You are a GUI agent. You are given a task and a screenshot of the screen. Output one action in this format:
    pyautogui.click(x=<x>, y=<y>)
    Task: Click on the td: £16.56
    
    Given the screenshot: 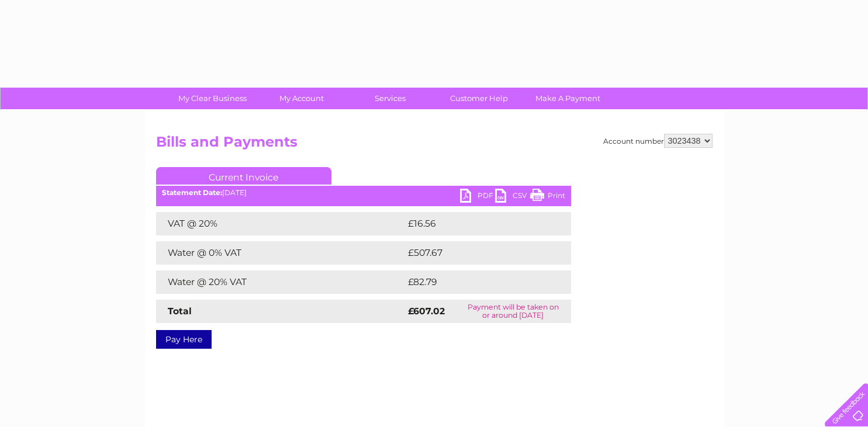 What is the action you would take?
    pyautogui.click(x=475, y=224)
    